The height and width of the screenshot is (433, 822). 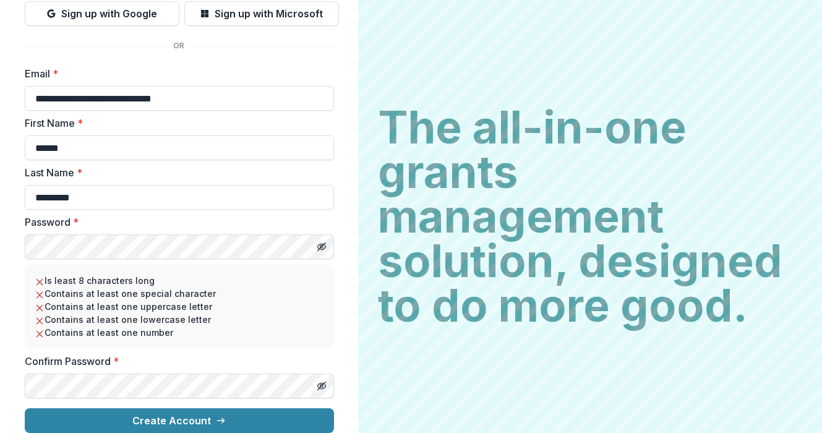 I want to click on li: Is least 8 characters long, so click(x=179, y=280).